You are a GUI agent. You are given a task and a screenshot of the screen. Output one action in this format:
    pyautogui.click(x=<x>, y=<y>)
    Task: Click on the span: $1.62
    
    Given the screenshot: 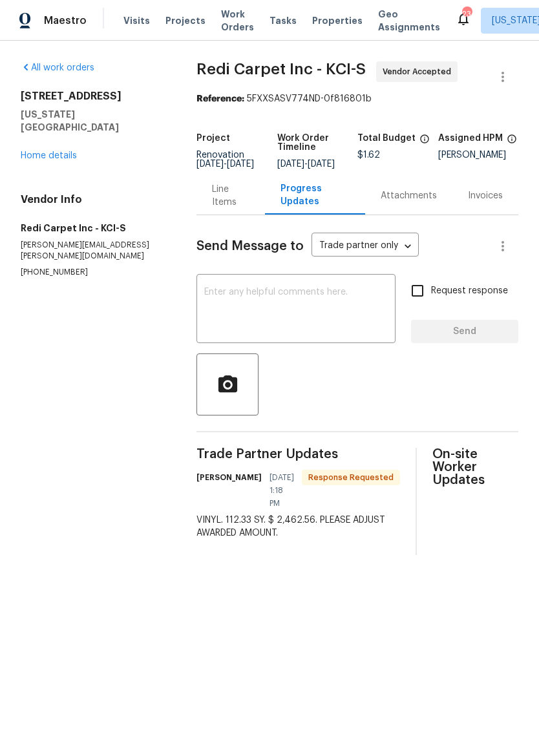 What is the action you would take?
    pyautogui.click(x=368, y=155)
    